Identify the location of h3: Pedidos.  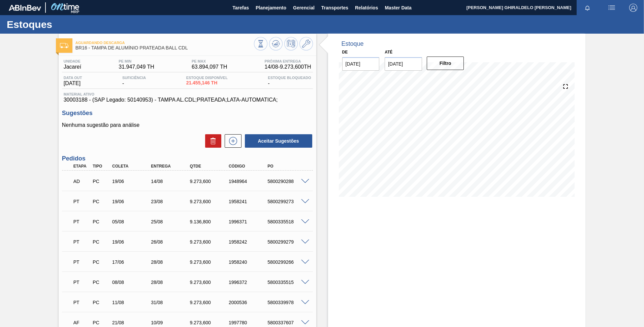
(188, 159).